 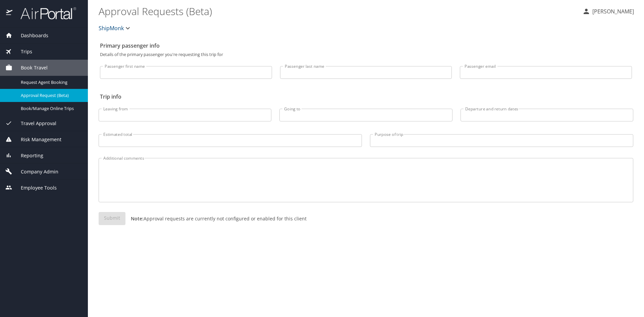 I want to click on span: Travel Approval, so click(x=34, y=124).